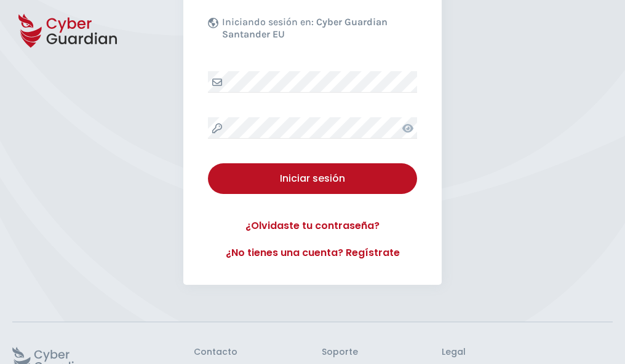 This screenshot has height=364, width=625. Describe the element at coordinates (312, 253) in the screenshot. I see `a: ¿No tienes una cuenta? Regístrate` at that location.